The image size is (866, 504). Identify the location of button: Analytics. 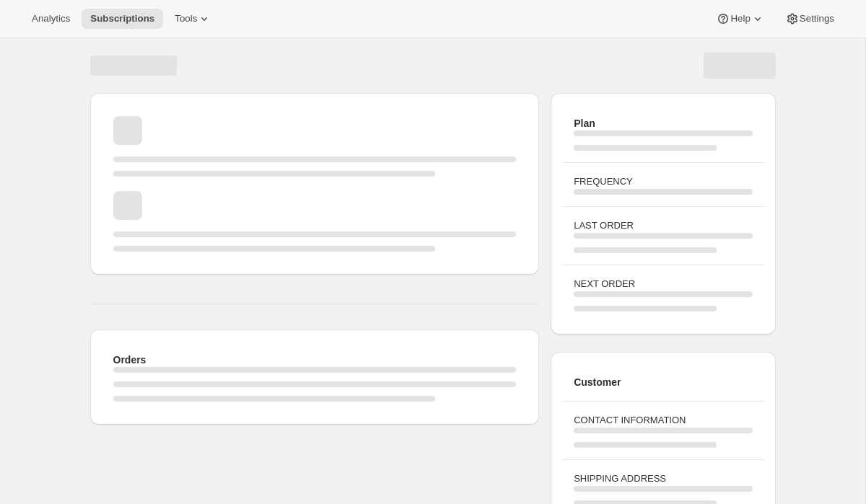
(50, 19).